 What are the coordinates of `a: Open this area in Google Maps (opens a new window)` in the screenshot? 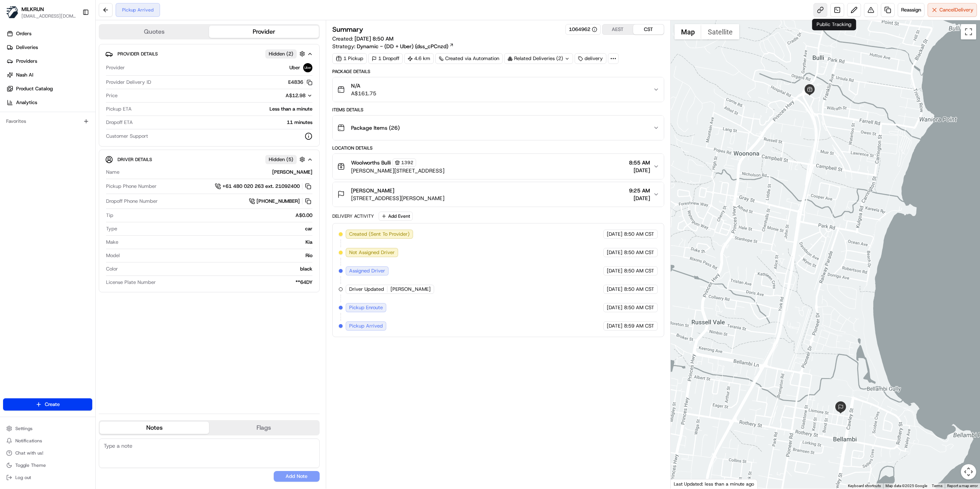 It's located at (685, 483).